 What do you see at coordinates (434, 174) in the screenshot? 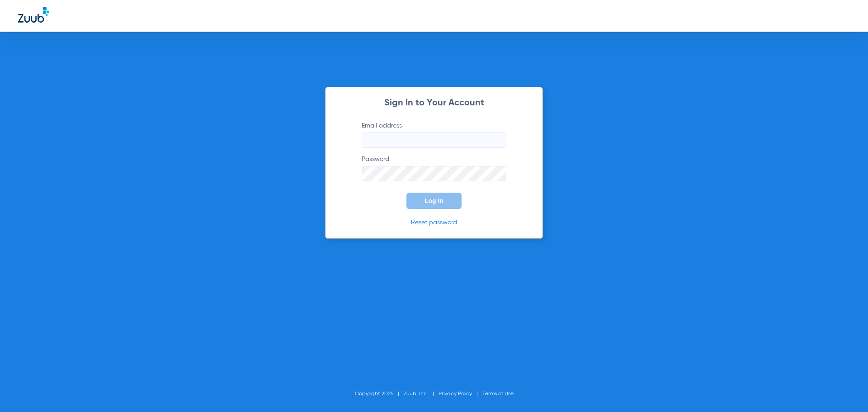
I see `input: Password` at bounding box center [434, 174].